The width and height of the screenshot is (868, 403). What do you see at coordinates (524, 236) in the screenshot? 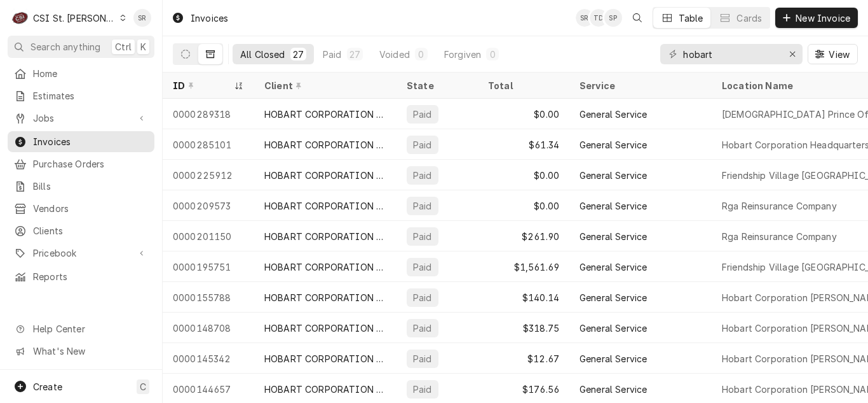
I see `div: $261.90` at bounding box center [524, 236].